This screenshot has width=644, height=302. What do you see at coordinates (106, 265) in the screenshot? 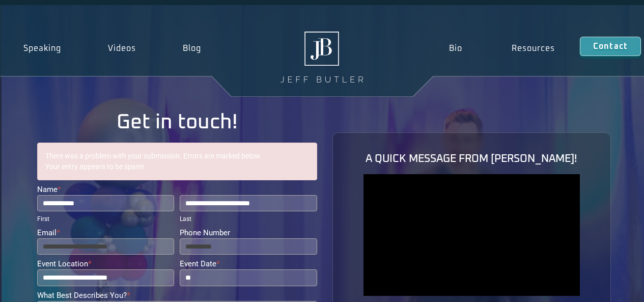
I see `label: Event Location` at bounding box center [106, 265].